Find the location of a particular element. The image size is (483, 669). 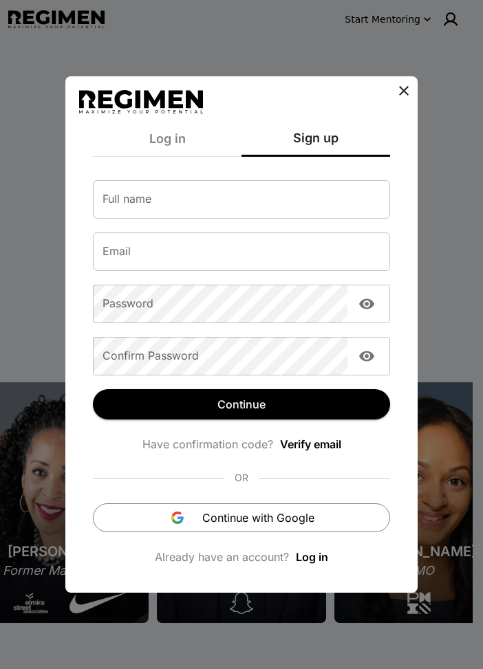

div: Sign up is located at coordinates (316, 142).